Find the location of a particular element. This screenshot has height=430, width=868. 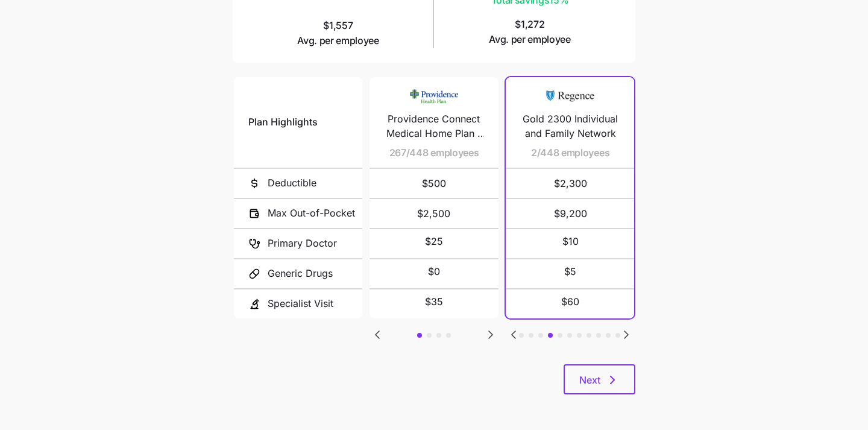

span: Next is located at coordinates (589, 380).